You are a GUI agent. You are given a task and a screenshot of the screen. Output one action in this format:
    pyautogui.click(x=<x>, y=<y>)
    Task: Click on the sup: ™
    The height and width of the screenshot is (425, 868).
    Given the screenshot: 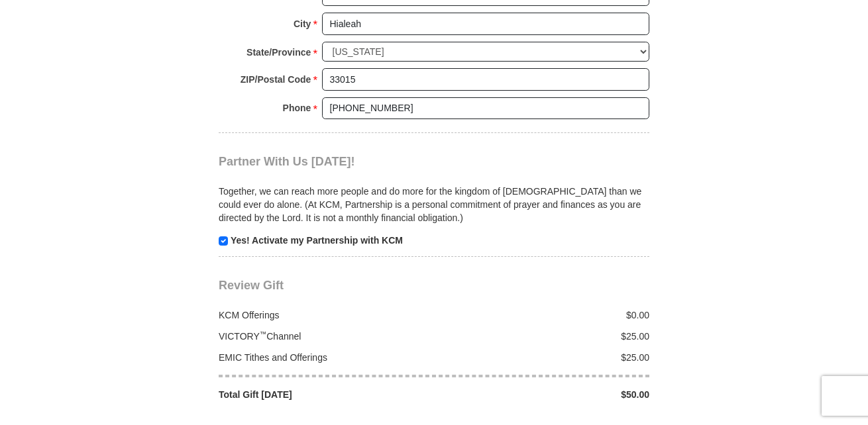 What is the action you would take?
    pyautogui.click(x=263, y=333)
    